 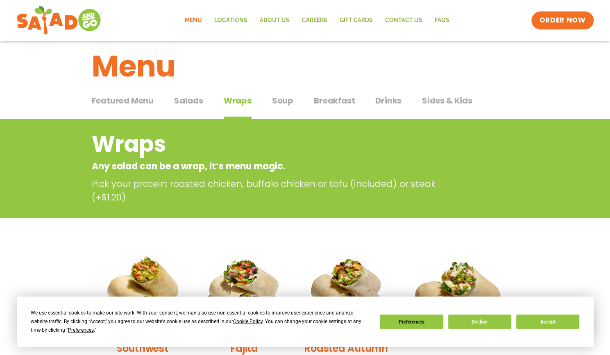 What do you see at coordinates (411, 322) in the screenshot?
I see `button: Preferences` at bounding box center [411, 322].